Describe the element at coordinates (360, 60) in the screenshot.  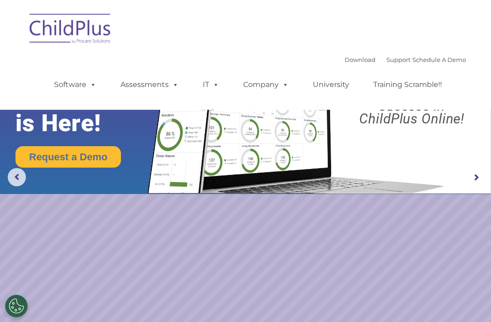
I see `a: Download` at that location.